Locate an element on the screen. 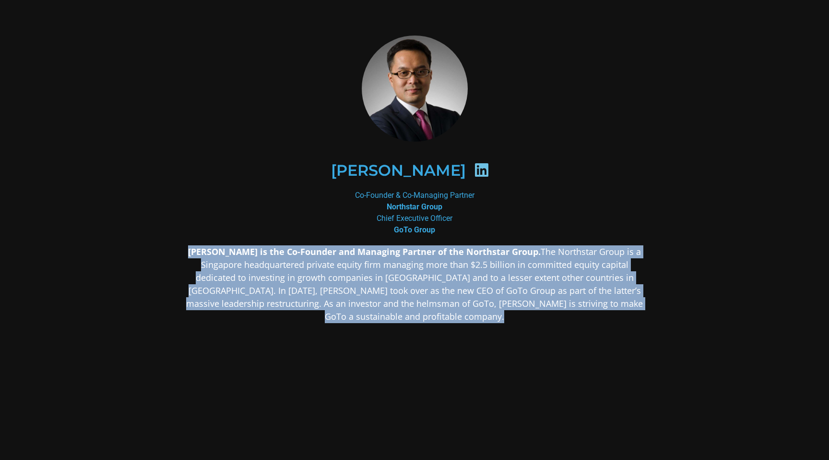 Image resolution: width=829 pixels, height=460 pixels. p: The Northstar Group is a Singapore headquartered private equity firm managing more than $2.5 bill... is located at coordinates (415, 284).